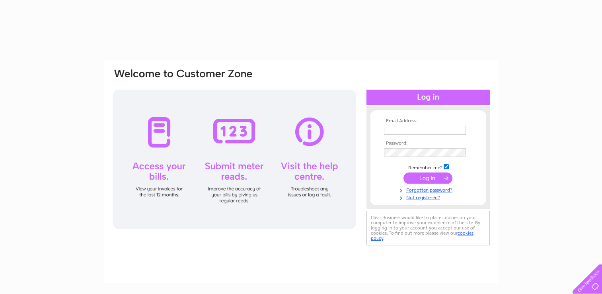 The width and height of the screenshot is (602, 294). What do you see at coordinates (429, 189) in the screenshot?
I see `a: Forgotten password?` at bounding box center [429, 189].